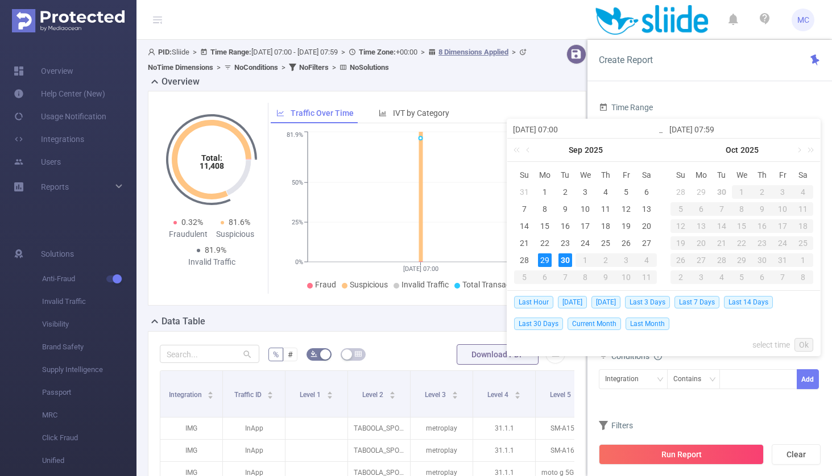 This screenshot has height=476, width=832. What do you see at coordinates (742, 226) in the screenshot?
I see `div: 15` at bounding box center [742, 226].